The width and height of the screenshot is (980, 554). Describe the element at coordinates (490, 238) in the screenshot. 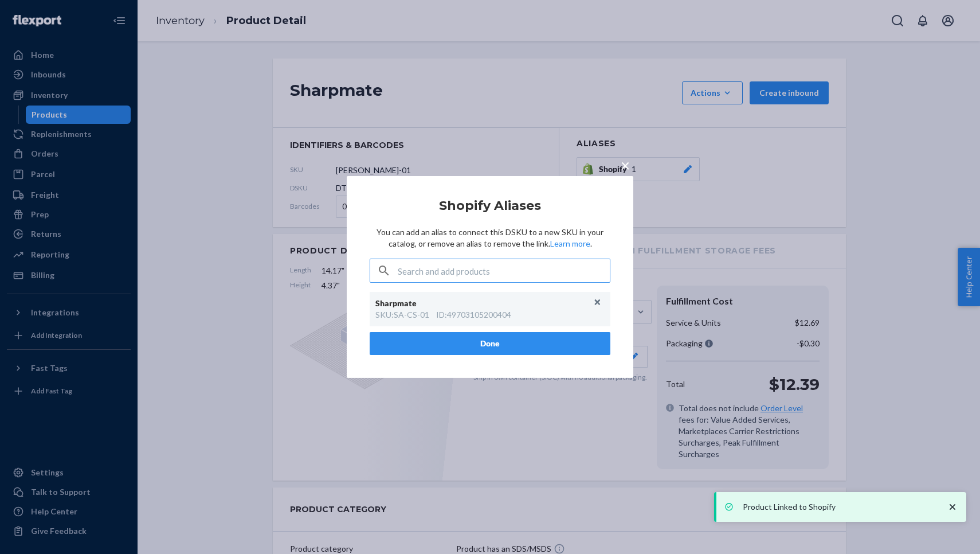

I see `p: You can add an alias to connect this DSKU to a new SKU in your catalog, or remove an alias to rem...` at that location.